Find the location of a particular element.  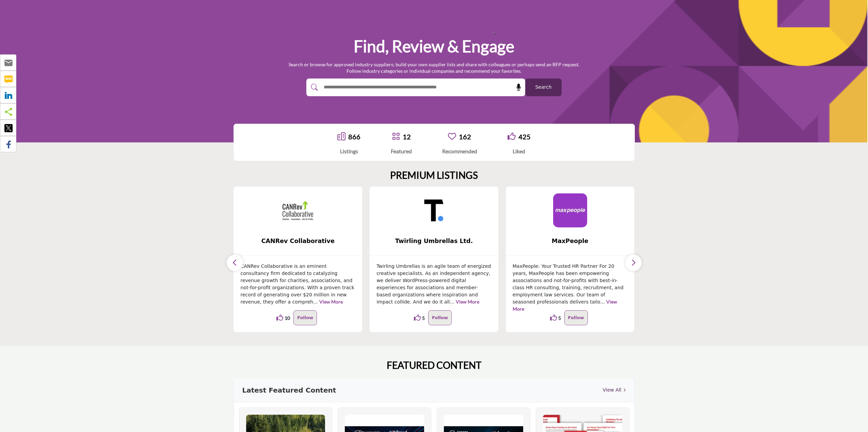

img: CANRev Collaborative is located at coordinates (298, 211).